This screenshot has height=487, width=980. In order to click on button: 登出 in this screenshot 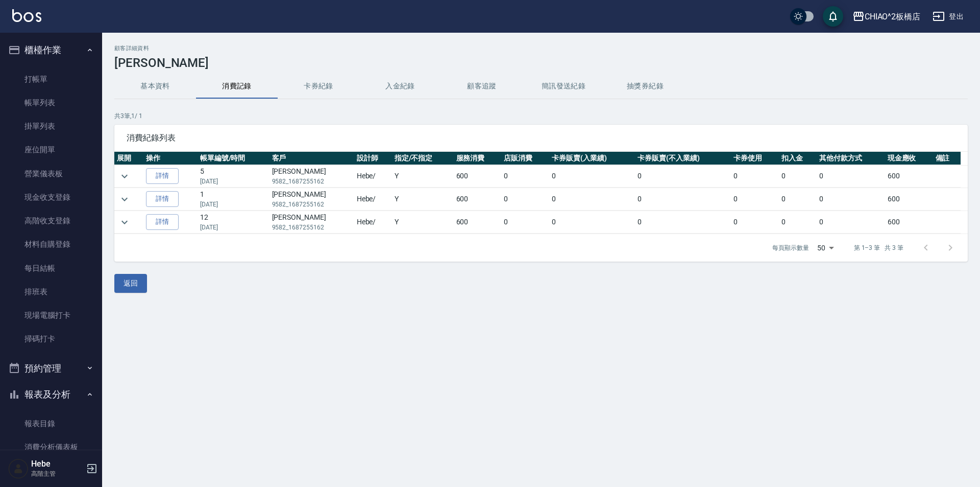, I will do `click(948, 16)`.